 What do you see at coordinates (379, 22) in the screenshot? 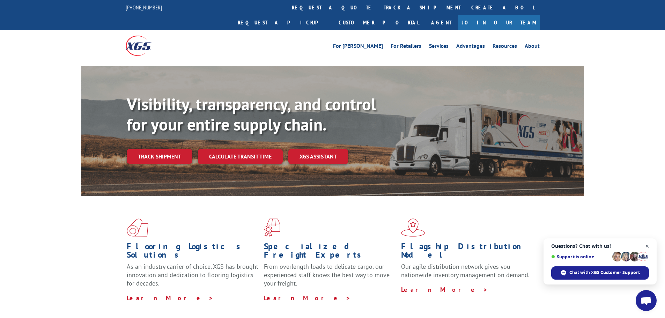
I see `a: Customer Portal` at bounding box center [379, 22].